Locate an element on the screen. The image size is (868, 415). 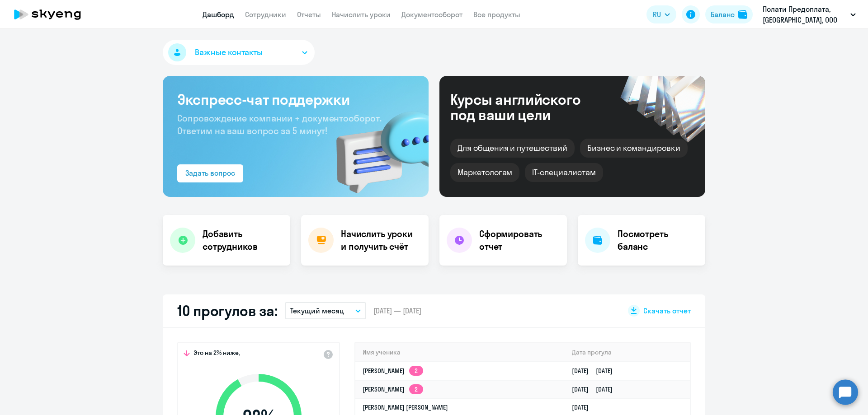
h2: 10 прогулов за: is located at coordinates (228, 311).